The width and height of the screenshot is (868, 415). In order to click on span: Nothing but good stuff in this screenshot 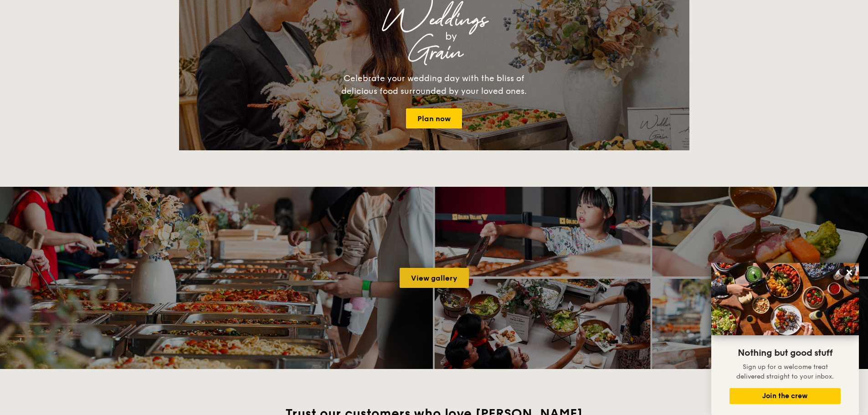, I will do `click(786, 353)`.